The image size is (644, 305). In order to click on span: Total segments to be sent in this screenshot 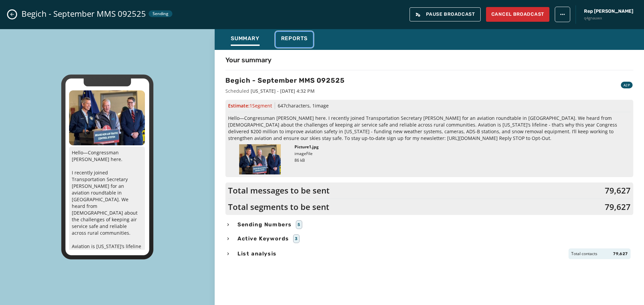, I will do `click(279, 207)`.